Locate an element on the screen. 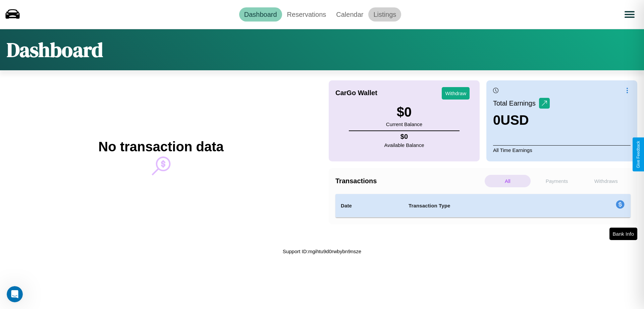 Image resolution: width=644 pixels, height=309 pixels. a: Dashboard is located at coordinates (261, 15).